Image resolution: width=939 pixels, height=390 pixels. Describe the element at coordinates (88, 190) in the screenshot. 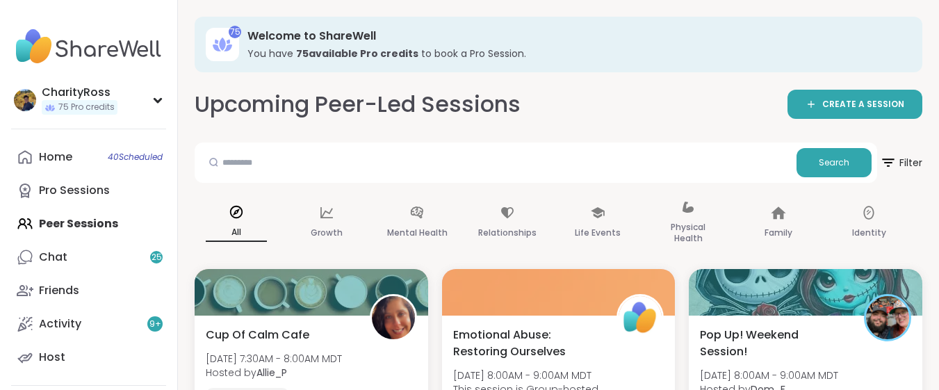

I see `a: Pro Sessions` at that location.